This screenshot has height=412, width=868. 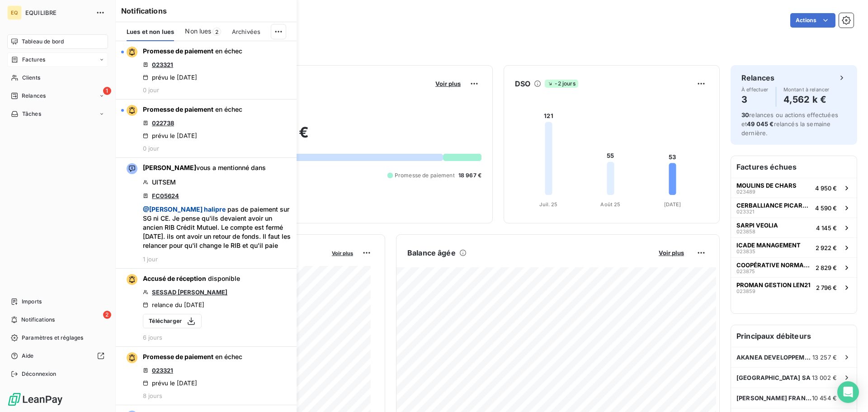 What do you see at coordinates (755, 90) in the screenshot?
I see `span: À effectuer` at bounding box center [755, 90].